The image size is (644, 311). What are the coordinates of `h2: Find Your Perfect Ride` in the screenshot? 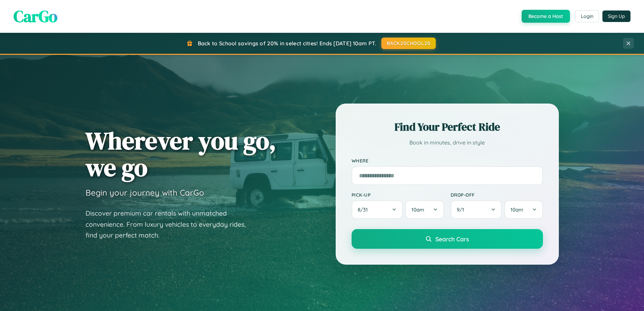 It's located at (447, 127).